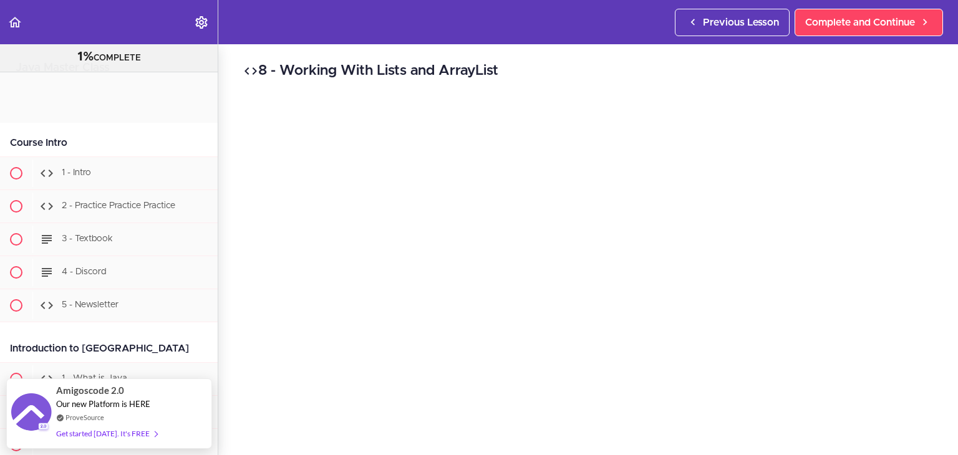 Image resolution: width=958 pixels, height=455 pixels. What do you see at coordinates (90, 390) in the screenshot?
I see `span: Amigoscode 2.0` at bounding box center [90, 390].